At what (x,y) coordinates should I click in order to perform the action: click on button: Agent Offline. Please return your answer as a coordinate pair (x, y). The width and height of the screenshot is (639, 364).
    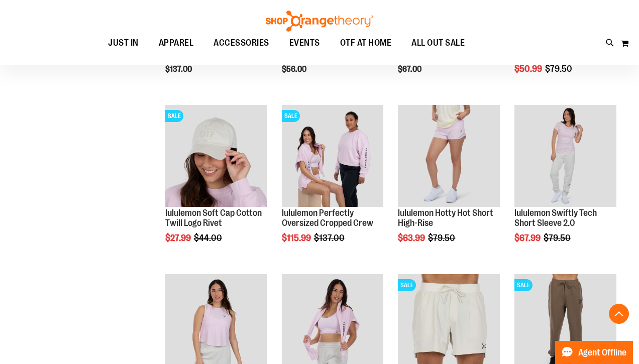
    Looking at the image, I should click on (594, 353).